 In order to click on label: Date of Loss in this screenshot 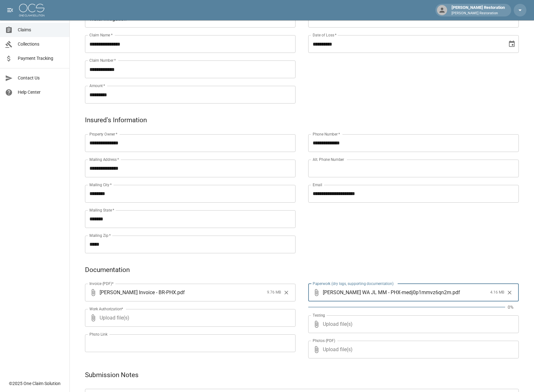, I will do `click(325, 35)`.